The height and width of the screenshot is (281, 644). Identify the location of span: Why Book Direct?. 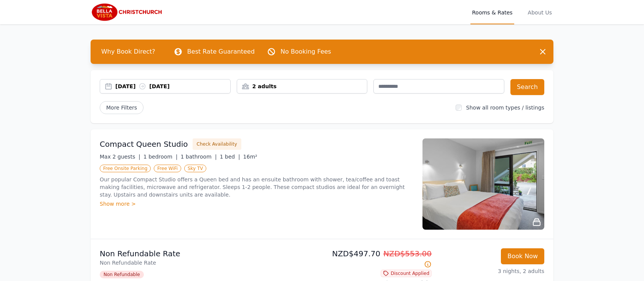
(128, 51).